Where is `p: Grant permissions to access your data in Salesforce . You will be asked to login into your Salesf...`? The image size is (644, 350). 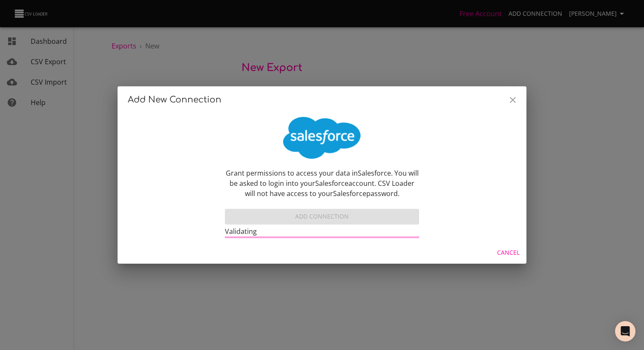
p: Grant permissions to access your data in Salesforce . You will be asked to login into your Salesf... is located at coordinates (322, 183).